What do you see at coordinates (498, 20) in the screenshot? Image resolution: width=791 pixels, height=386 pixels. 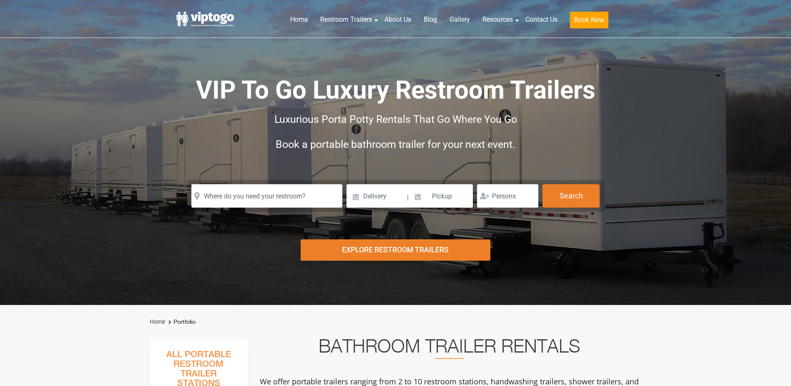 I see `a: Resources` at bounding box center [498, 20].